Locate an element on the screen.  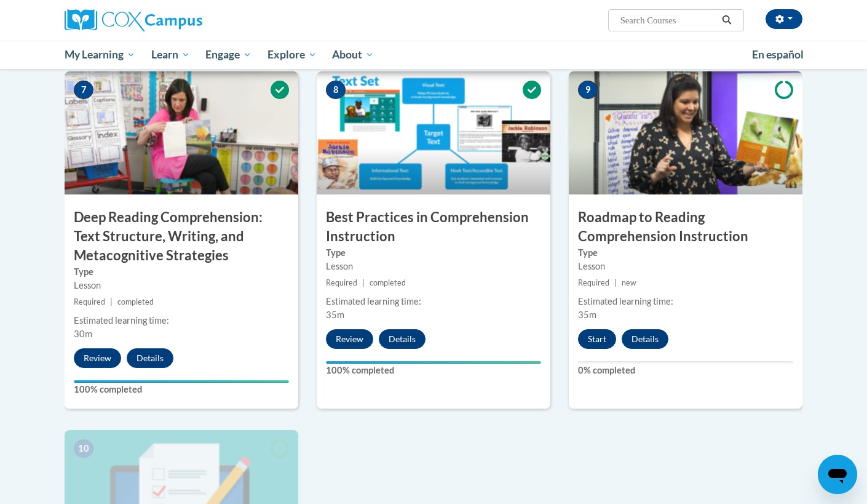
input: Search Courses is located at coordinates (669, 20).